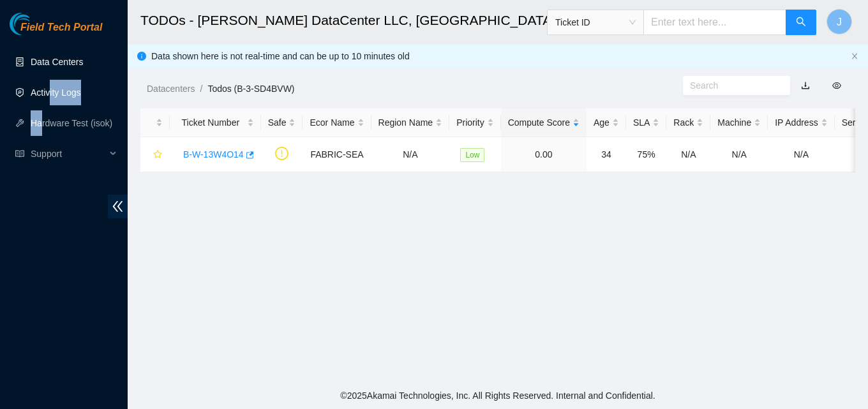 The image size is (868, 409). Describe the element at coordinates (213, 155) in the screenshot. I see `a: B-W-13W4O14` at that location.